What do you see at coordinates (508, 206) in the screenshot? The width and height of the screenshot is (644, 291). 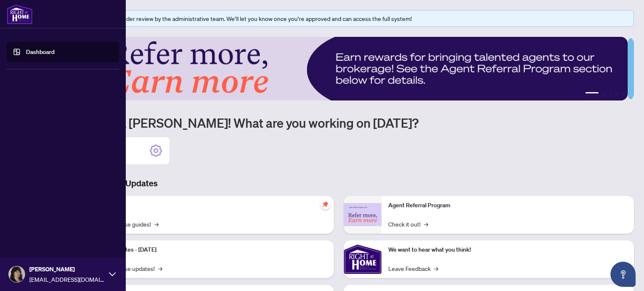 I see `p: Agent Referral Program` at bounding box center [508, 206].